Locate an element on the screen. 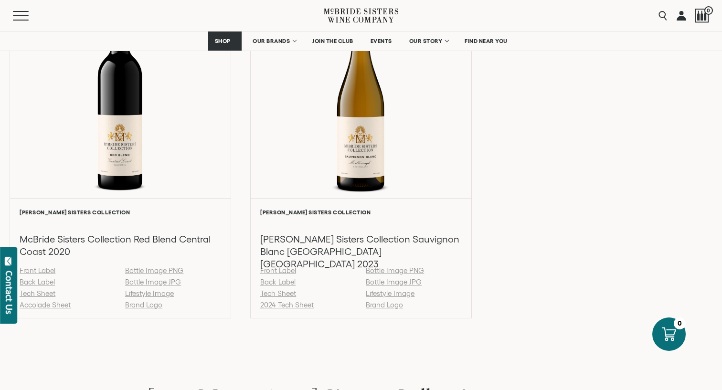  a: Accolade Sheet is located at coordinates (45, 304).